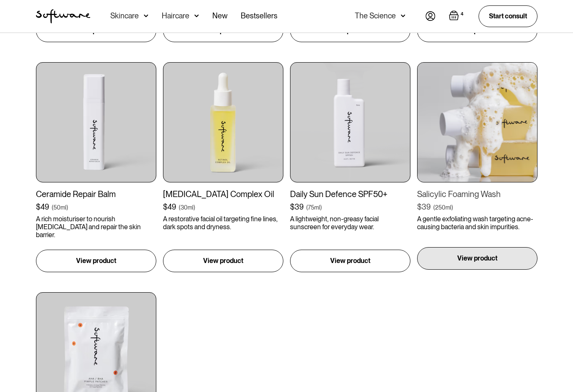 This screenshot has height=392, width=573. What do you see at coordinates (443, 208) in the screenshot?
I see `div: 250ml` at bounding box center [443, 208].